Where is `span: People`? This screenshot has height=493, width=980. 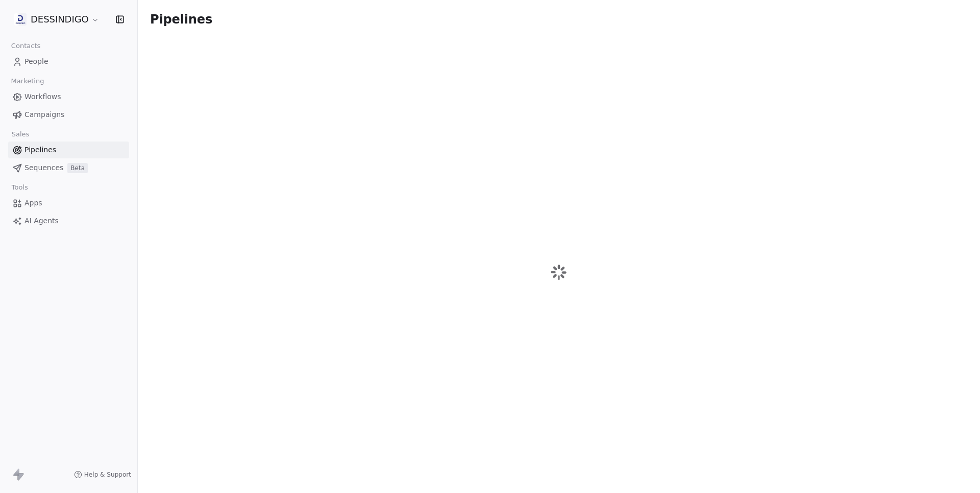 span: People is located at coordinates (37, 61).